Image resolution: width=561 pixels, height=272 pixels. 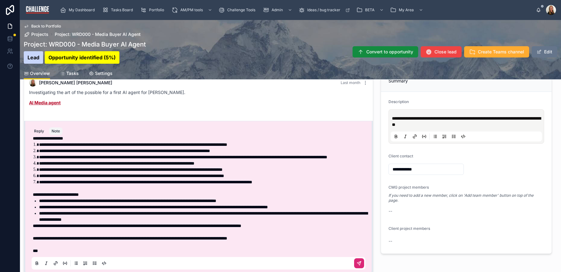 What do you see at coordinates (441, 52) in the screenshot?
I see `button: Close lead` at bounding box center [441, 52].